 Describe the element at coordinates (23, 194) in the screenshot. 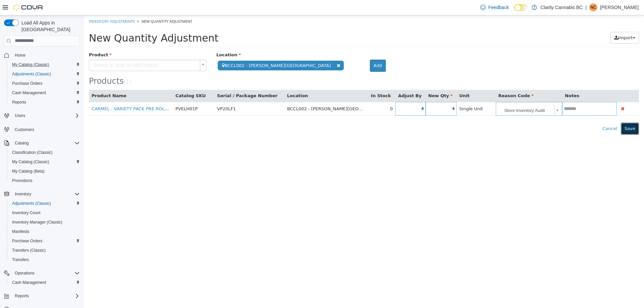

I see `span: Inventory` at that location.